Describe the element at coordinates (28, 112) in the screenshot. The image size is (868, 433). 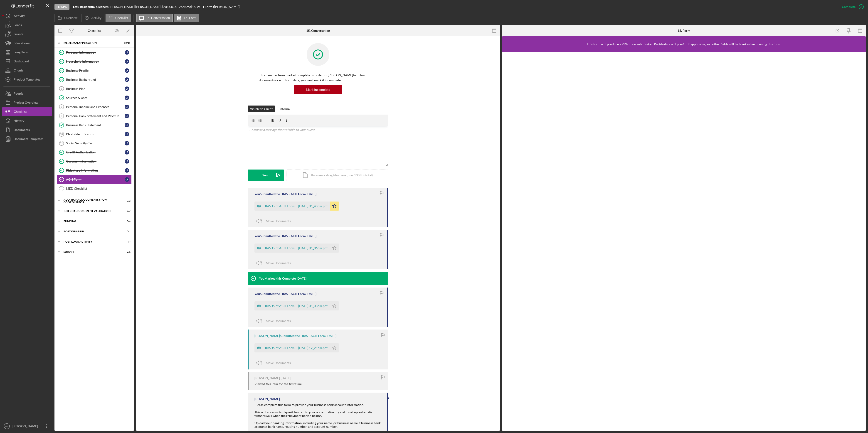
I see `button: Checklist` at that location.